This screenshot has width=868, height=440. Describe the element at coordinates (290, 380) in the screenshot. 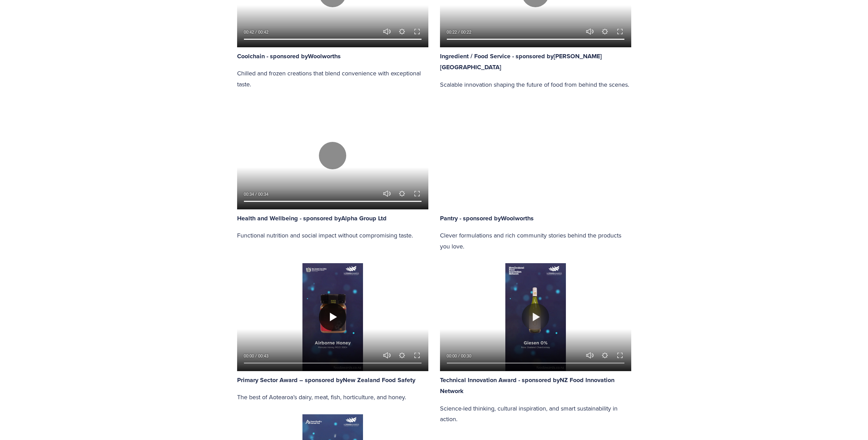

I see `strong: Primary Sector Award – sponsored by` at that location.